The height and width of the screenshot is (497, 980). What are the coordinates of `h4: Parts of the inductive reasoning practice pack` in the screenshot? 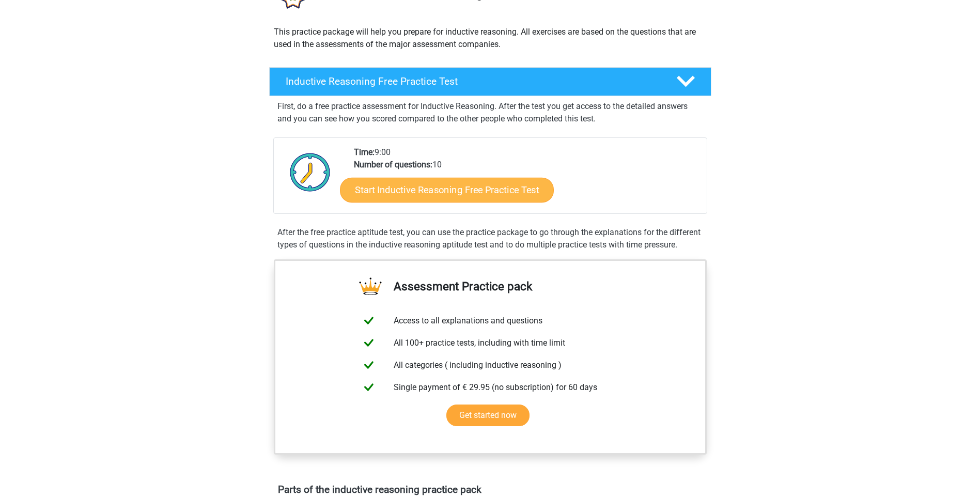 It's located at (490, 489).